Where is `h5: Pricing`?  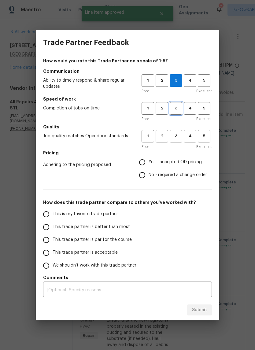 h5: Pricing is located at coordinates (128, 153).